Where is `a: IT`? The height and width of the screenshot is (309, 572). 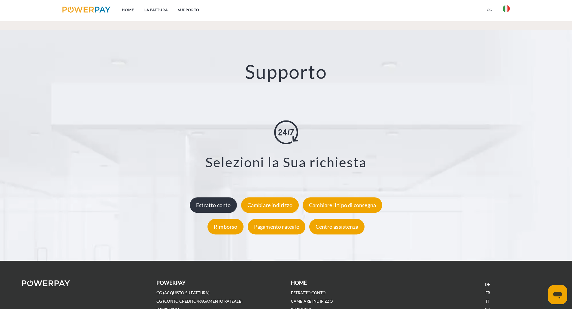 a: IT is located at coordinates (487, 302).